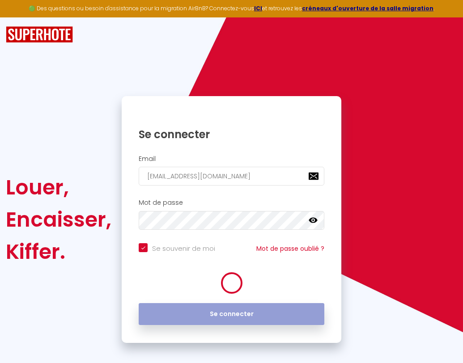  What do you see at coordinates (290, 248) in the screenshot?
I see `a: Mot de passe oublié ?` at bounding box center [290, 248].